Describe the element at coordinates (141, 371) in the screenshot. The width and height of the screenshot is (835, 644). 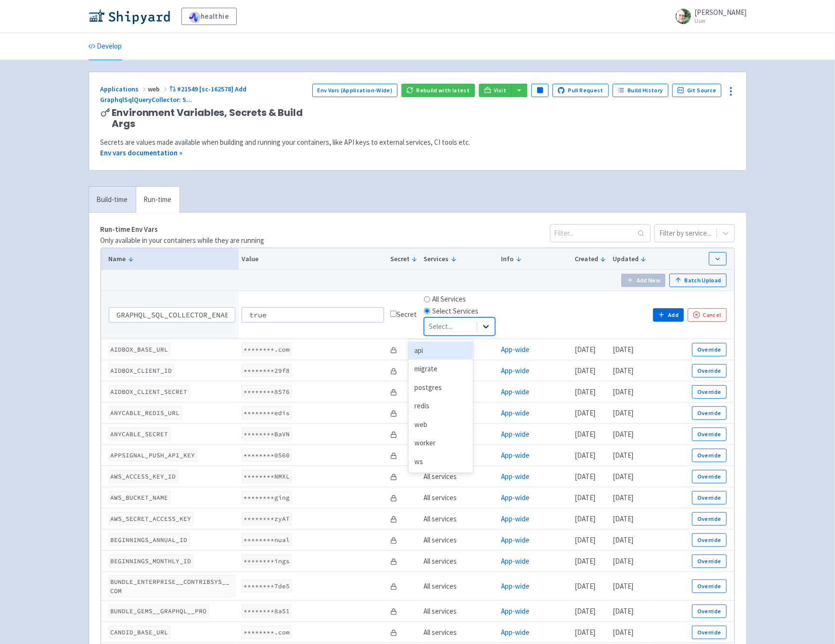
I see `code: AIDBOX_CLIENT_ID` at that location.